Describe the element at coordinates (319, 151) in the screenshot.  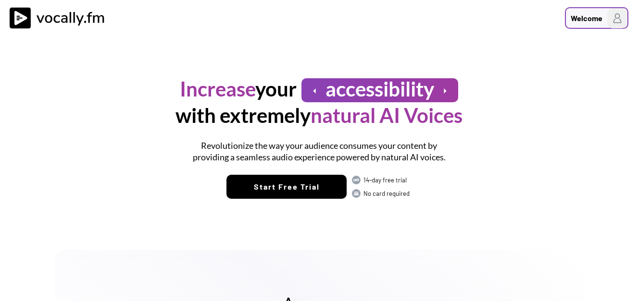
I see `h1: Revolutionize the way your audience consumes your content by providing a seamless audio experienc...` at that location.